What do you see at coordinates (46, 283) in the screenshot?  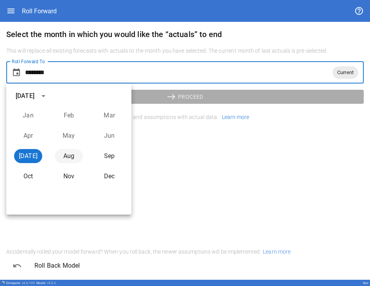 I see `div: Model` at bounding box center [46, 283].